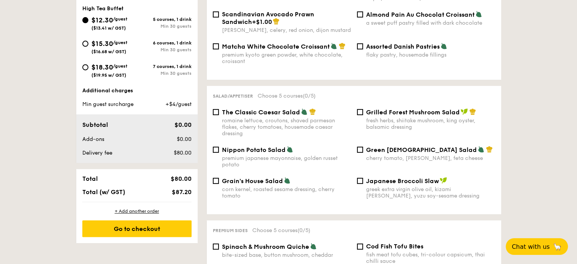 The image size is (577, 264). Describe the element at coordinates (394, 246) in the screenshot. I see `span: Cod Fish Tofu Bites` at that location.